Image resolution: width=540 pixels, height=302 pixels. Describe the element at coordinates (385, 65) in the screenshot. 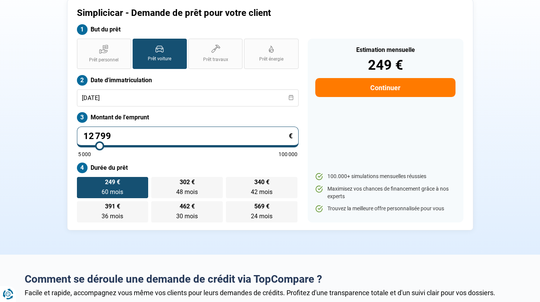

I see `div: 249 €` at that location.